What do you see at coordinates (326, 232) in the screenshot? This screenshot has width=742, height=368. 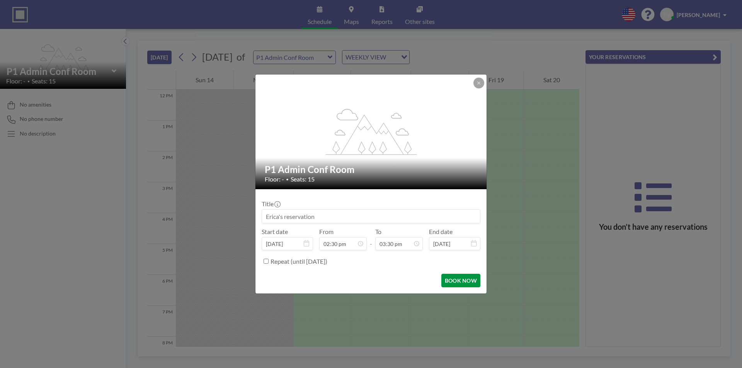 I see `label: From` at bounding box center [326, 232].